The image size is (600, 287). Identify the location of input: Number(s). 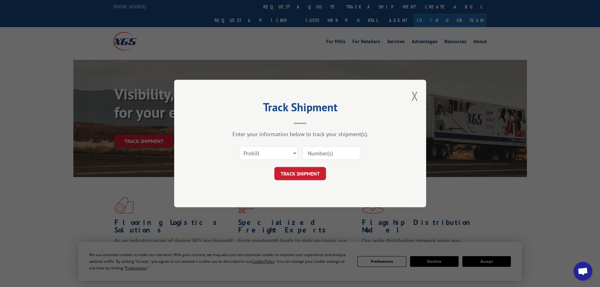
(331, 153).